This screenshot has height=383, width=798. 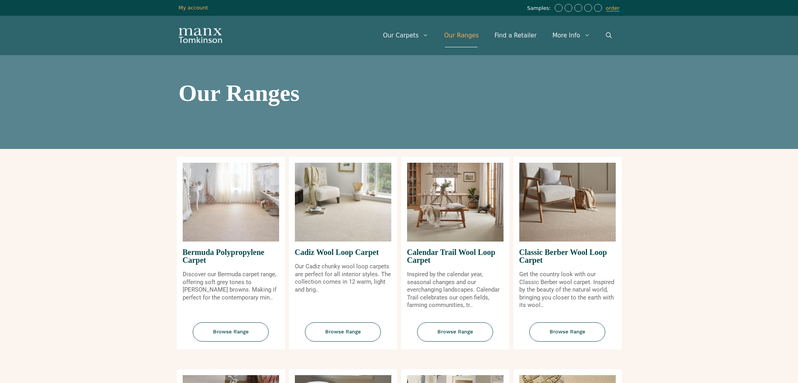 What do you see at coordinates (567, 202) in the screenshot?
I see `img: Classic Berber Wool Loop Carpet` at bounding box center [567, 202].